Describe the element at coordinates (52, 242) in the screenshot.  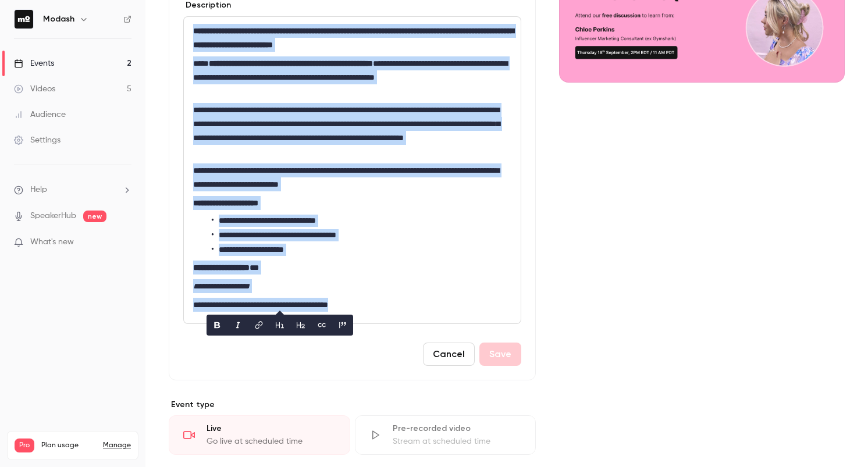
I see `span: What's new` at that location.